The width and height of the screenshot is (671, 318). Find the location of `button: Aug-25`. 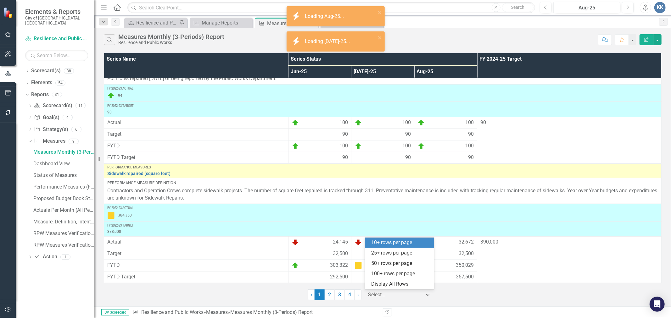

button: Aug-25 is located at coordinates (587, 8).